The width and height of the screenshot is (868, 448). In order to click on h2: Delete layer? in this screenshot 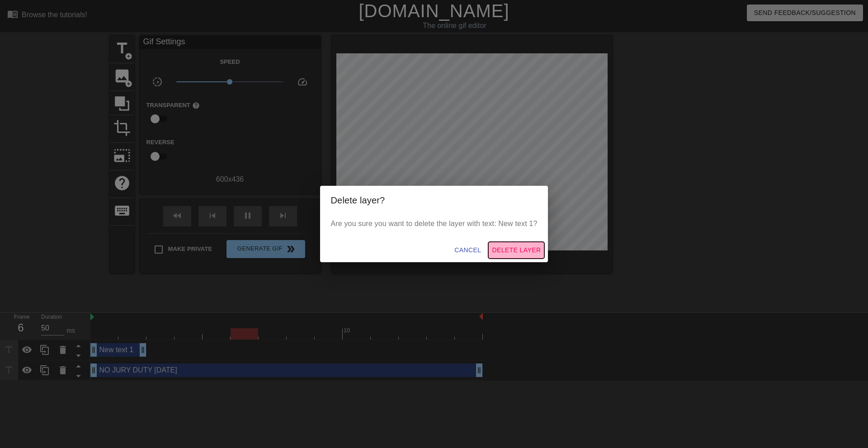, I will do `click(434, 200)`.